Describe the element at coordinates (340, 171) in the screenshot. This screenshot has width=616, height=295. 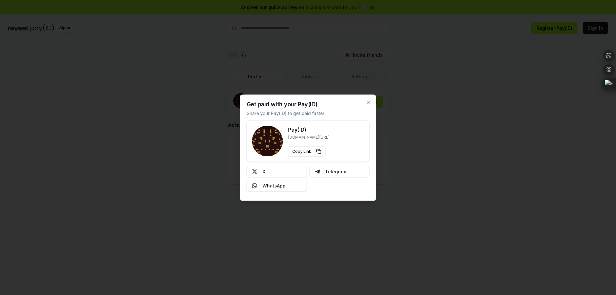
I see `button: Telegram` at that location.